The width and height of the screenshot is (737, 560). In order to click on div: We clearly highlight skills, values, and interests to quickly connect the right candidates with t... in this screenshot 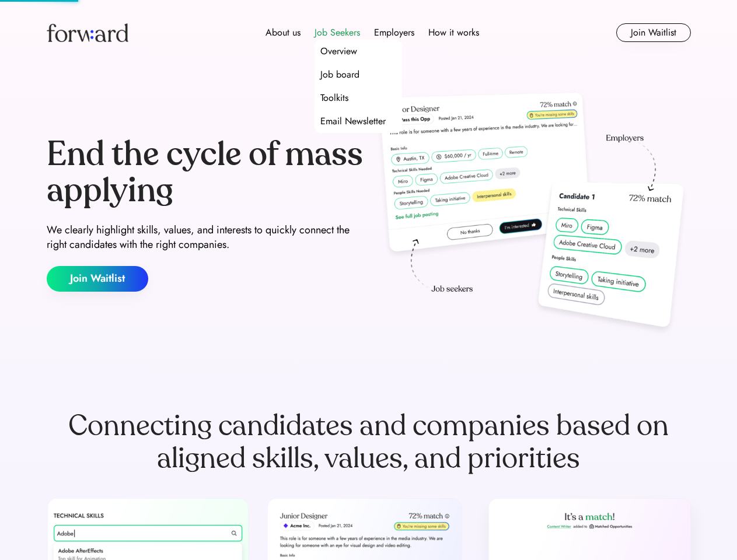, I will do `click(205, 238)`.